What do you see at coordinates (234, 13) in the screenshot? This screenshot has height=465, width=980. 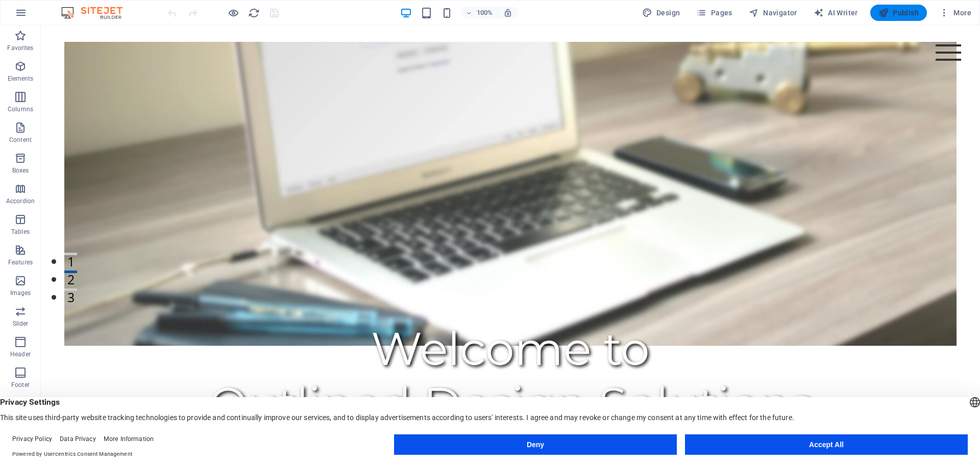 I see `button: Click here to leave preview mode and continue editing` at bounding box center [234, 13].